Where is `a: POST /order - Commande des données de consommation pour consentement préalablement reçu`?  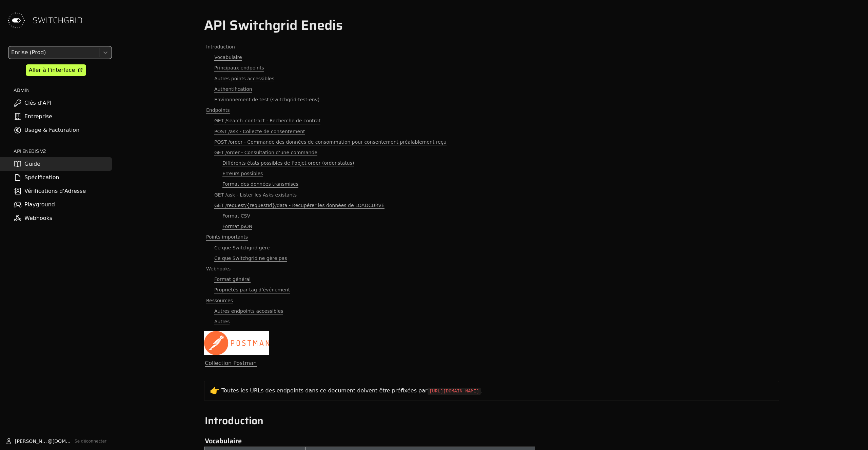 a: POST /order - Commande des données de consommation pour consentement préalablement reçu is located at coordinates (492, 142).